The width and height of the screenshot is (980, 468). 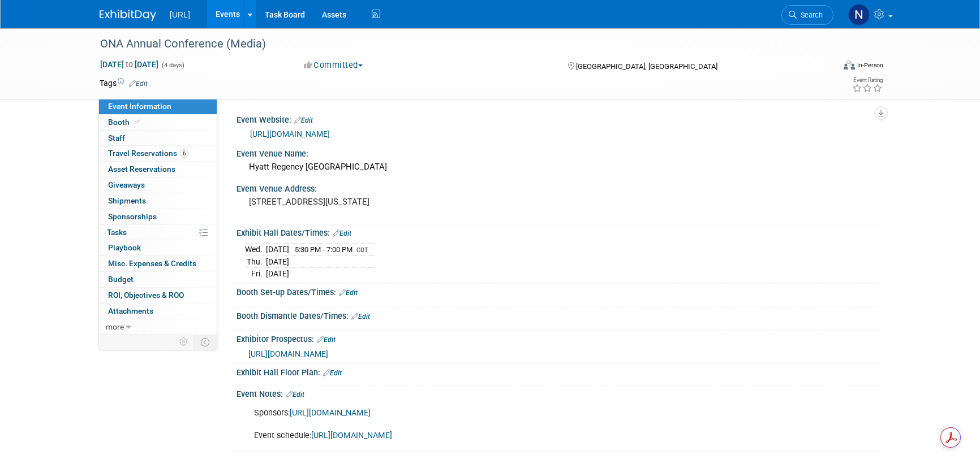 I want to click on div: Event Notes:, so click(x=558, y=393).